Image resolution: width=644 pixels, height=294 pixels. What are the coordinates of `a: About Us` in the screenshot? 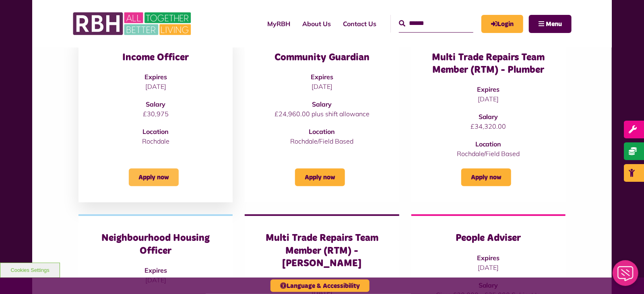 It's located at (317, 24).